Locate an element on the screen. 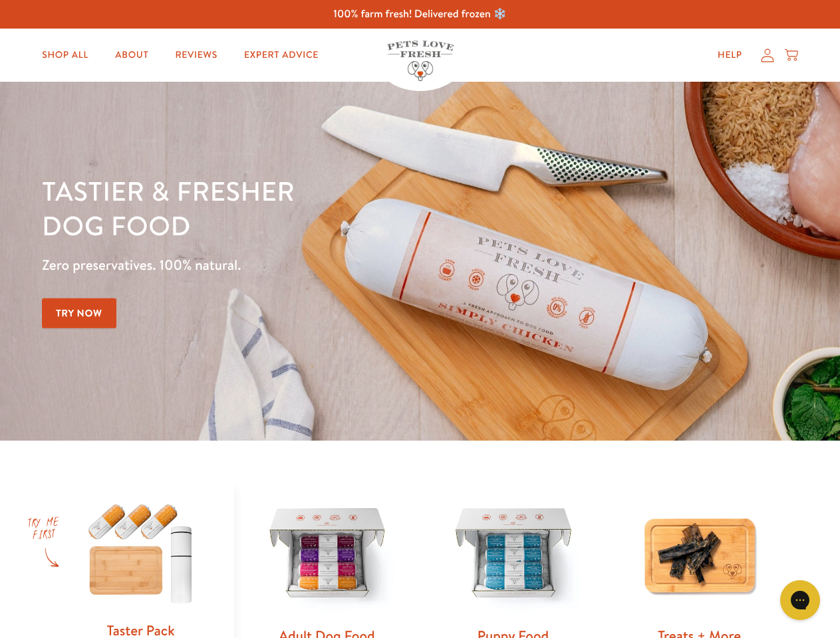 The height and width of the screenshot is (638, 840). a: Try Now is located at coordinates (79, 313).